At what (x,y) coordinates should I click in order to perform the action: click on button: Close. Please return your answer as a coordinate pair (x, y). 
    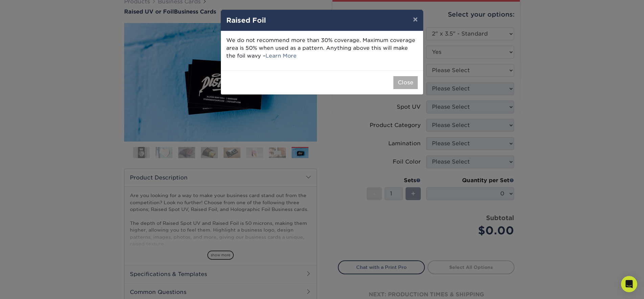
    Looking at the image, I should click on (405, 82).